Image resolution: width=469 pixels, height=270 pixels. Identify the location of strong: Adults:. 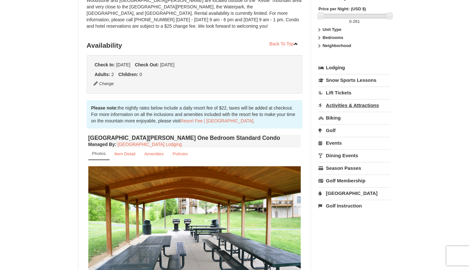
(103, 75).